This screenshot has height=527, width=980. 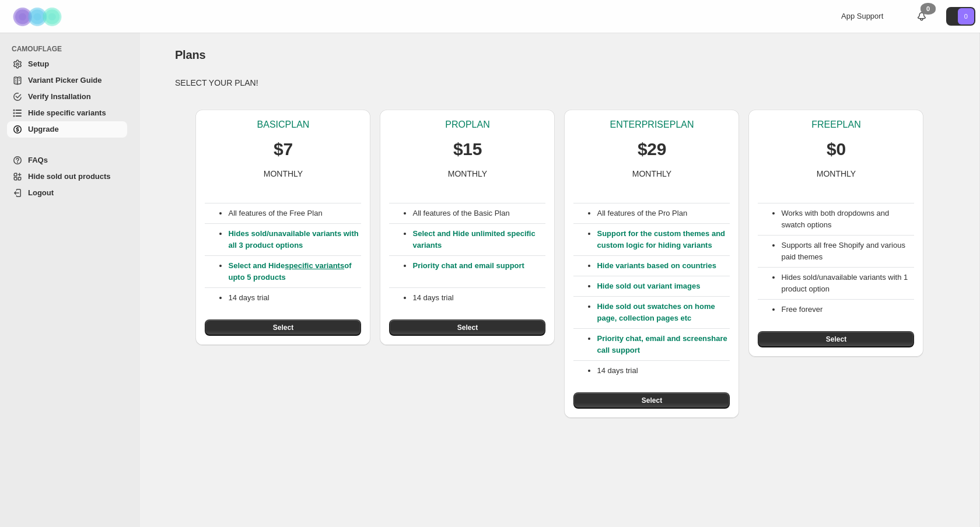 I want to click on div: 0, so click(x=928, y=9).